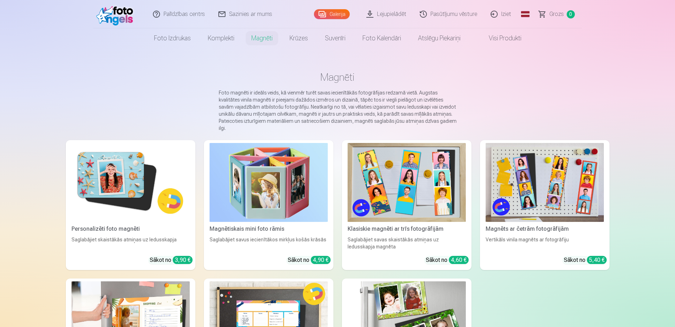  Describe the element at coordinates (131, 229) in the screenshot. I see `div: Personalizēti foto magnēti` at that location.